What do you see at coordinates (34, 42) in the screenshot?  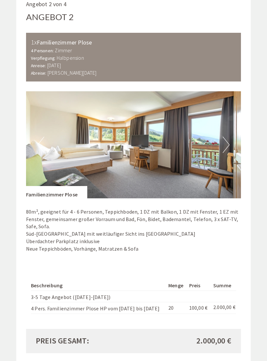 I see `b: 1x` at bounding box center [34, 42].